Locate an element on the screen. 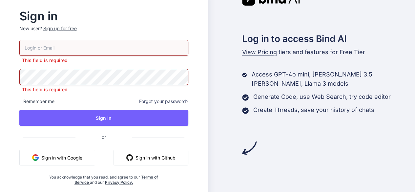  a: Terms of Service is located at coordinates (117, 180).